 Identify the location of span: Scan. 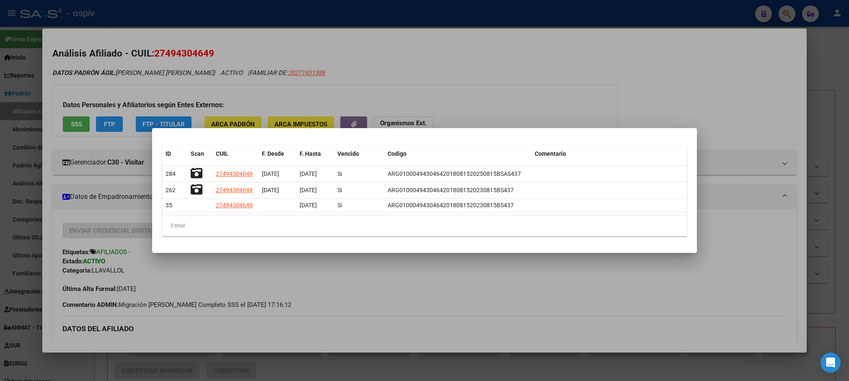
(197, 154).